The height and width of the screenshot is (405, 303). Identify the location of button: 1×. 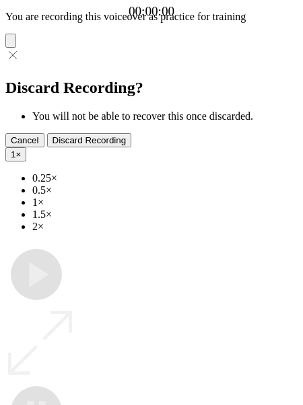
(15, 154).